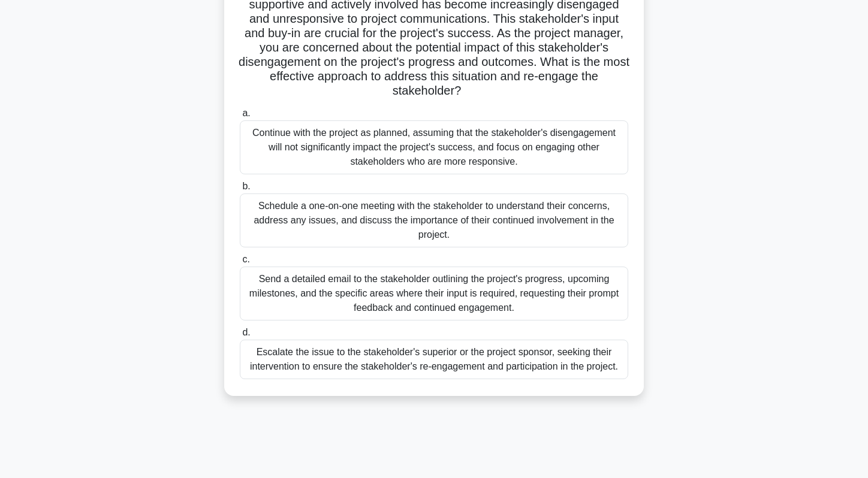 The image size is (868, 478). I want to click on div: Schedule a one-on-one meeting with the stakeholder to understand their concerns, address any issu..., so click(434, 220).